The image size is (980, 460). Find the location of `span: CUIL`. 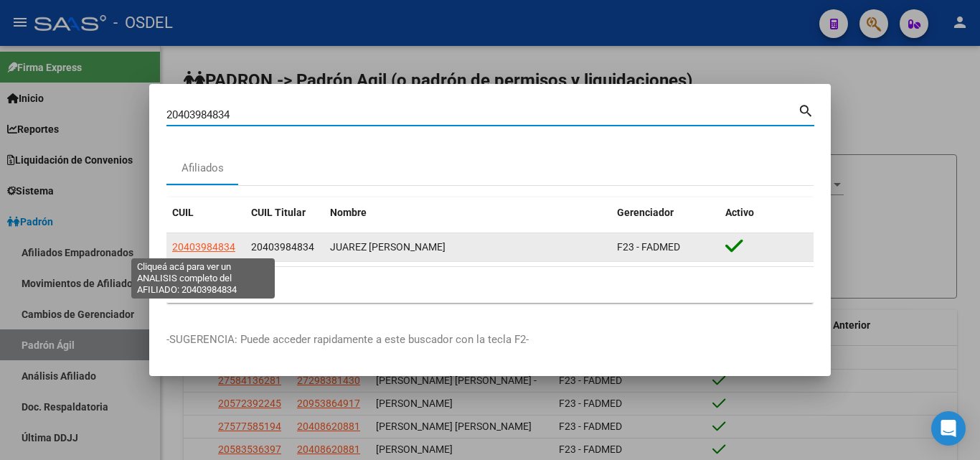

span: CUIL is located at coordinates (183, 213).